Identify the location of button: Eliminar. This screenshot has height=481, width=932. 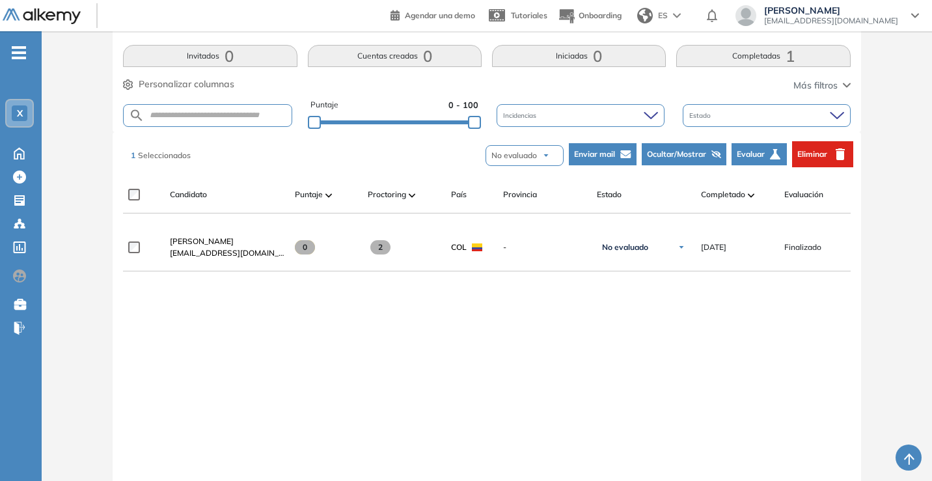
(823, 154).